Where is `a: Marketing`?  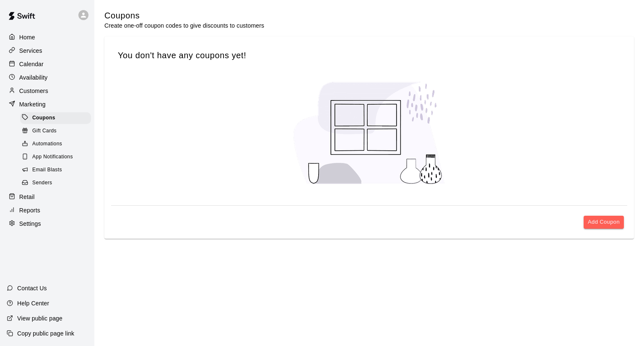 a: Marketing is located at coordinates (47, 104).